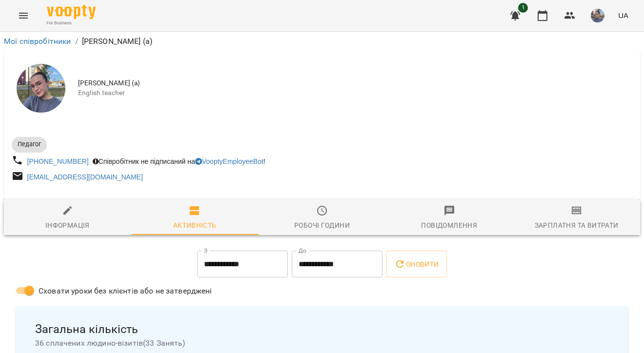  What do you see at coordinates (322, 225) in the screenshot?
I see `div: Робочі години` at bounding box center [322, 225].